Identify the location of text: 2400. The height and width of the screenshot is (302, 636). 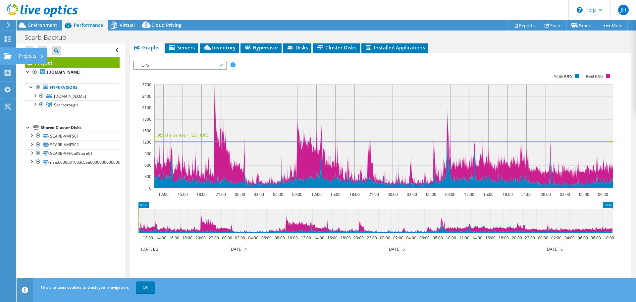
(147, 96).